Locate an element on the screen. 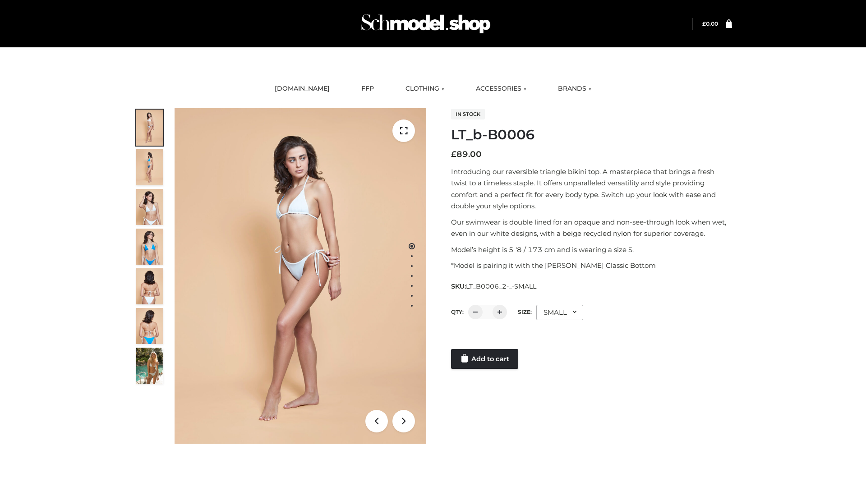  h1: LT_b-B0006 is located at coordinates (592, 135).